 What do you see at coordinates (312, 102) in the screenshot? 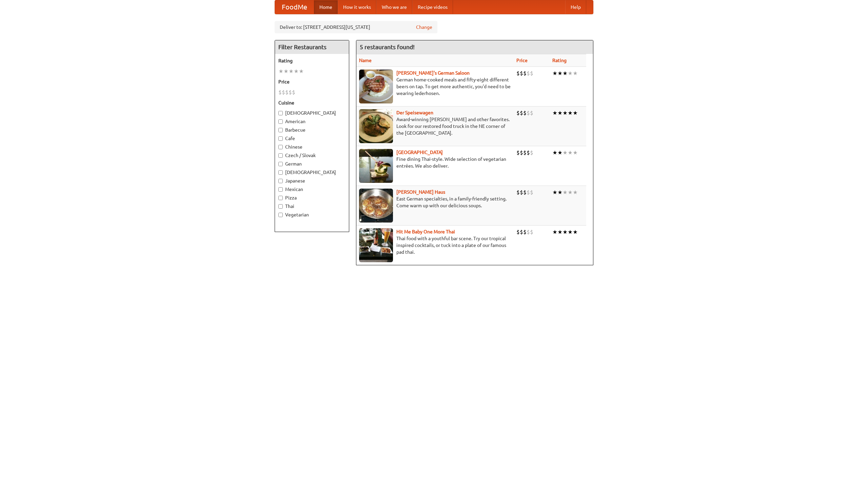
I see `h5: Cuisine` at bounding box center [312, 102].